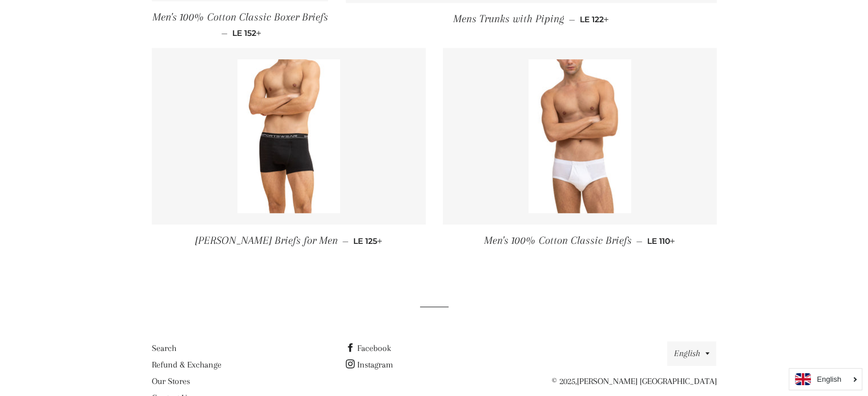 The height and width of the screenshot is (396, 868). I want to click on a: Facebook, so click(367, 348).